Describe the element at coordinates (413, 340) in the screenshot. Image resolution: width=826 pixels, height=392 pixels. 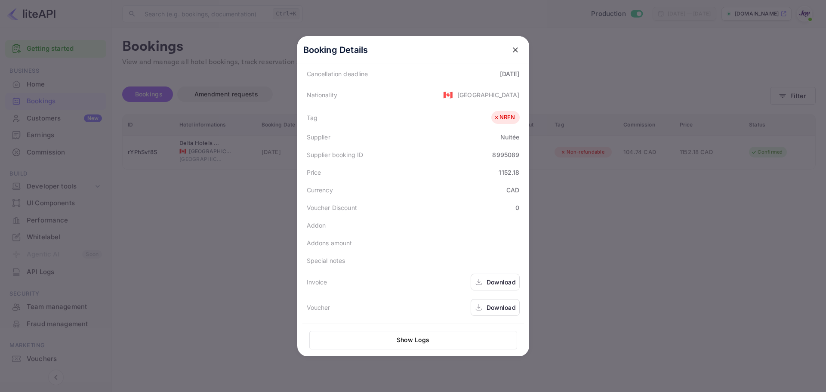
I see `button: Show Logs` at that location.